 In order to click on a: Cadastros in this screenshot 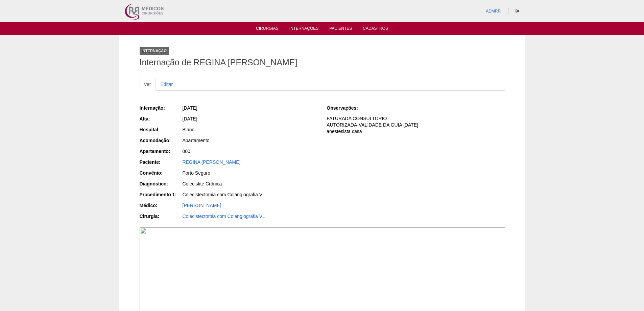, I will do `click(375, 29)`.